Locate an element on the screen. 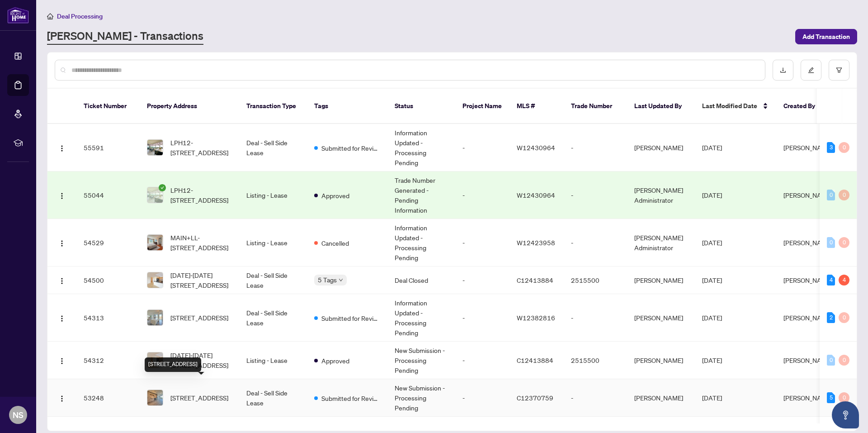 The width and height of the screenshot is (868, 433). td: 55044 is located at coordinates (108, 195).